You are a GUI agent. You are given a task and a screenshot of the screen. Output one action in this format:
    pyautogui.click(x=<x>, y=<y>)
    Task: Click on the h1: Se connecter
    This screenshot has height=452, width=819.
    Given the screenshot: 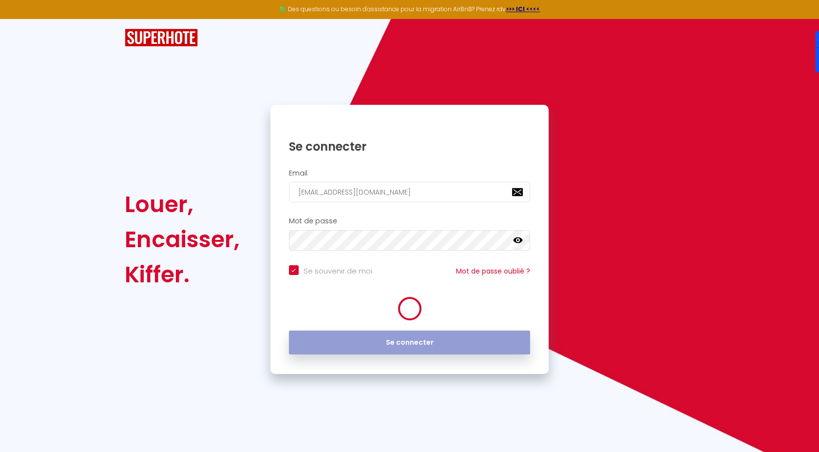 What is the action you would take?
    pyautogui.click(x=410, y=146)
    